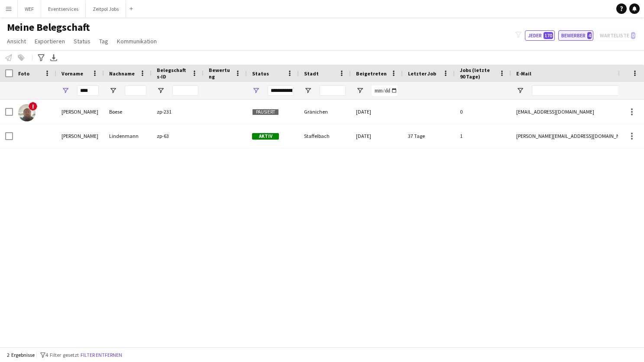 This screenshot has height=362, width=644. Describe the element at coordinates (88, 90) in the screenshot. I see `input: Vorname Filtereingang` at that location.